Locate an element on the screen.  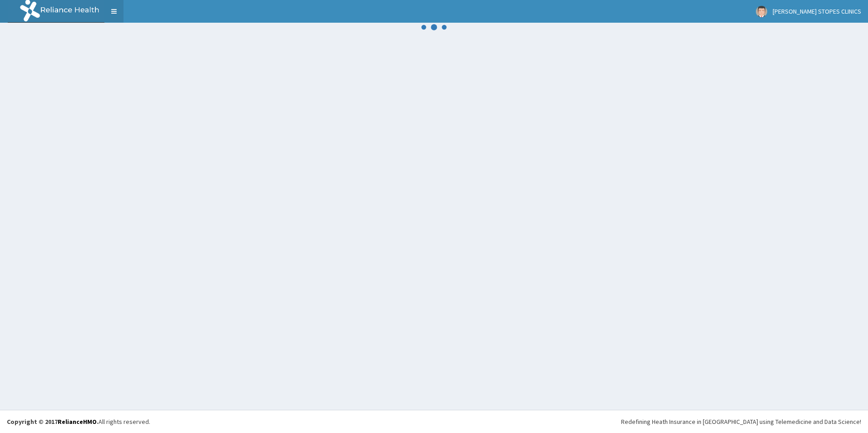
svg: audio-loading is located at coordinates (434, 27).